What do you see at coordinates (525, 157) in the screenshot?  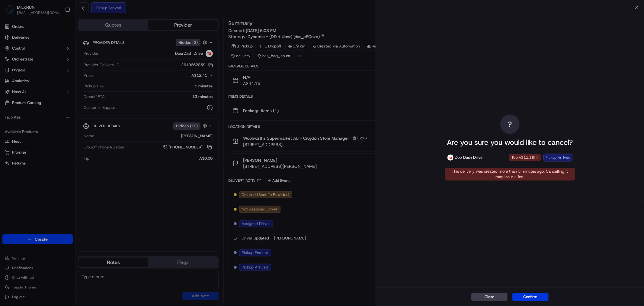 I see `button: DoorDash DriveDoorDash DrivePickup Arrived` at bounding box center [525, 157].